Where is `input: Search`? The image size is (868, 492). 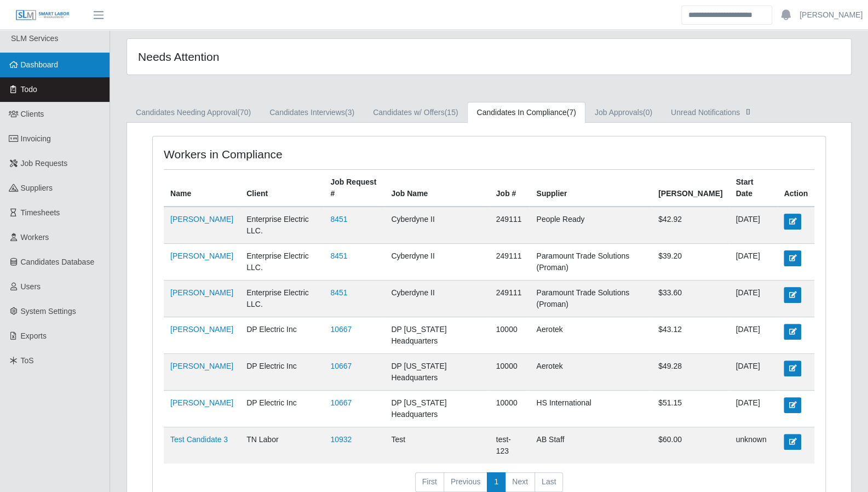 input: Search is located at coordinates (727, 15).